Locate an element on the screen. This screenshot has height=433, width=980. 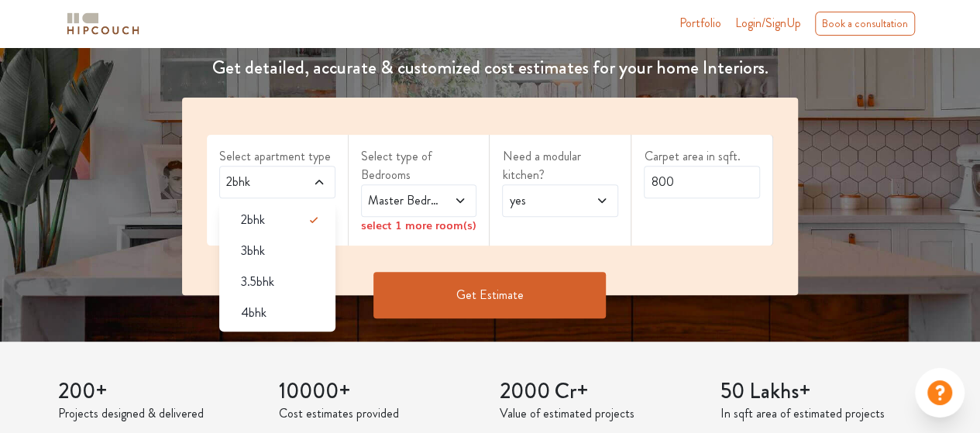
label: Select type of Bedrooms is located at coordinates (419, 166).